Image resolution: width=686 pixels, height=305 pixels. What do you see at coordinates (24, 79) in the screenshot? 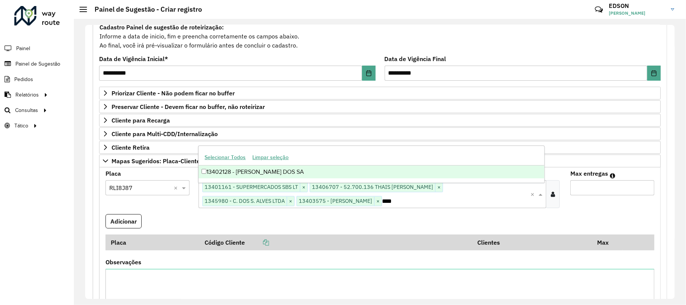
I see `span: Pedidos` at bounding box center [24, 79].